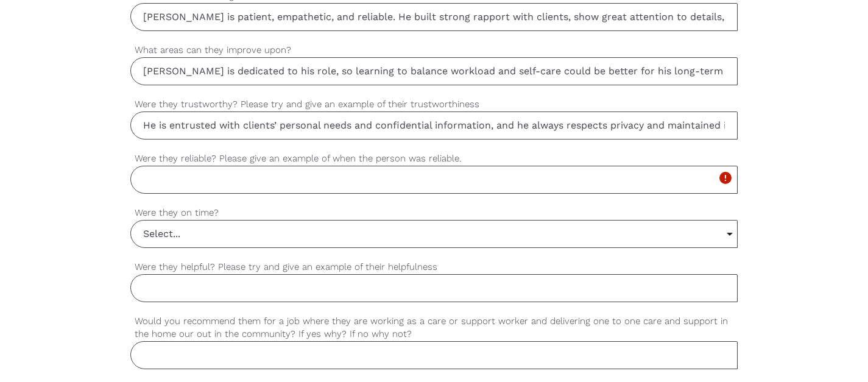 This screenshot has width=868, height=382. Describe the element at coordinates (434, 267) in the screenshot. I see `label: Were they helpful? Please try and give an example of their helpfulness` at that location.